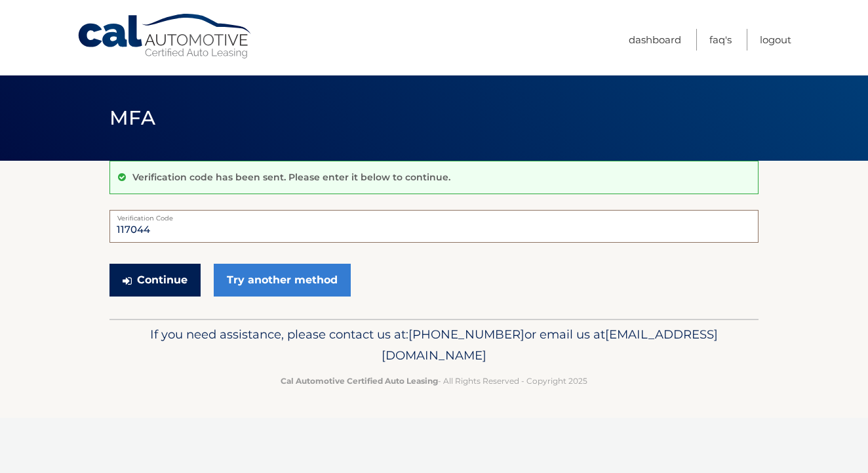 Image resolution: width=868 pixels, height=473 pixels. Describe the element at coordinates (132, 117) in the screenshot. I see `span: MFA` at that location.